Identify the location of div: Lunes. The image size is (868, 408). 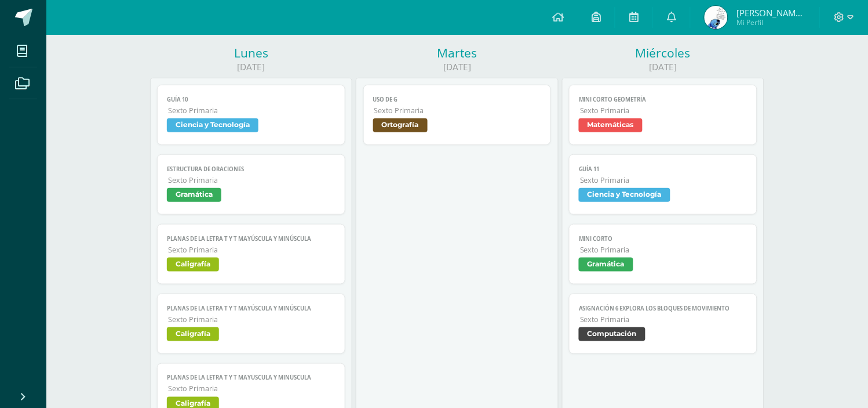
(251, 53).